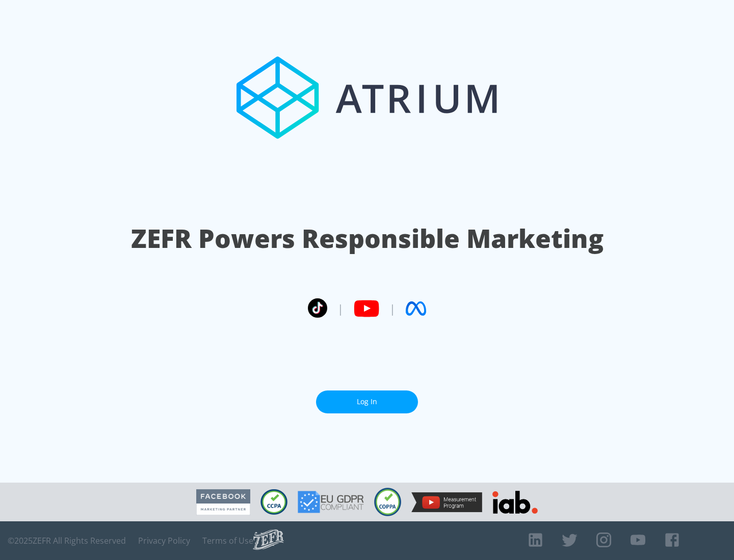 This screenshot has width=734, height=560. Describe the element at coordinates (367, 402) in the screenshot. I see `a: Log In` at that location.